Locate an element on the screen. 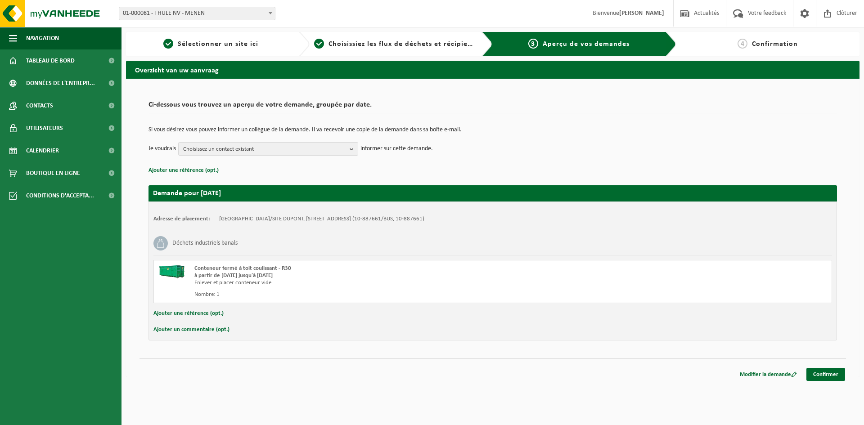  span: Confirmation is located at coordinates (775, 44).